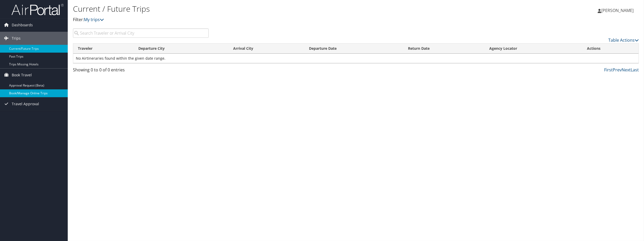 This screenshot has height=241, width=644. Describe the element at coordinates (140, 33) in the screenshot. I see `input: Search Traveler or Arrival City` at that location.